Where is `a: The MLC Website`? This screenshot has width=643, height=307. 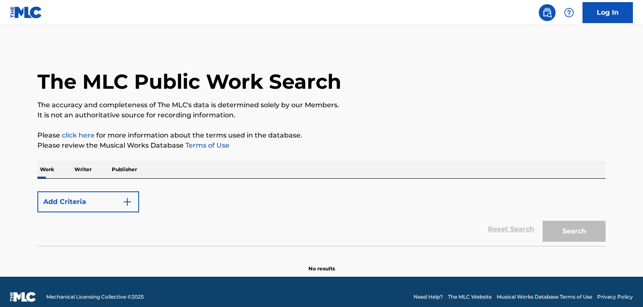 a: The MLC Website is located at coordinates (470, 297).